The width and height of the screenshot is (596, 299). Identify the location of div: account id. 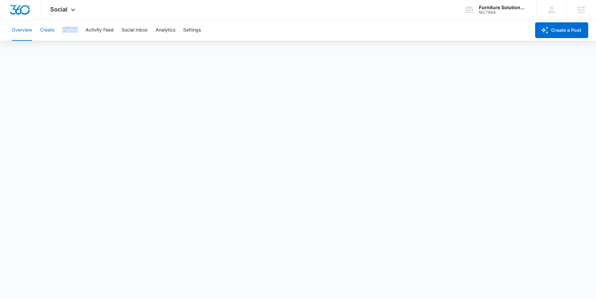
(503, 12).